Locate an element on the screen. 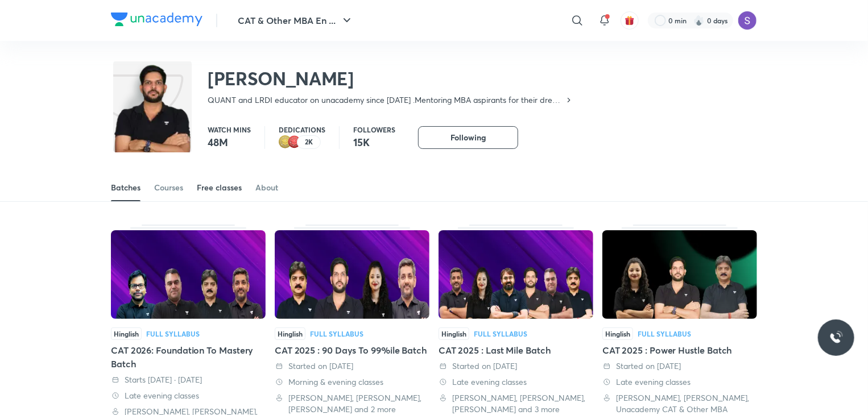 This screenshot has height=415, width=868. div: Lokesh Agarwal, Ravi Kumar, Saral Nashier and 2 more is located at coordinates (352, 404).